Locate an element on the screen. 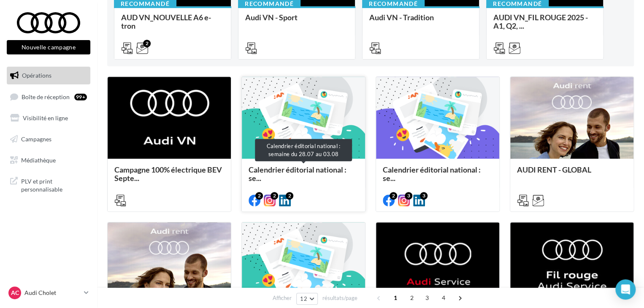 The width and height of the screenshot is (644, 308). span: 12 is located at coordinates (303, 299).